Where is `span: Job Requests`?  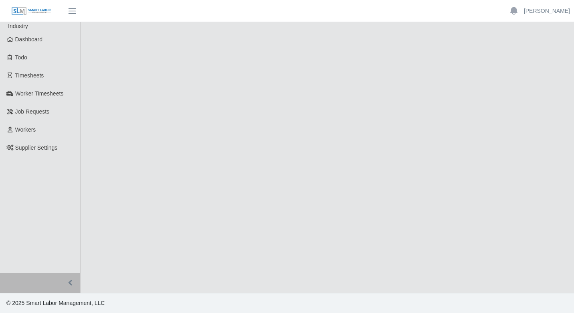
span: Job Requests is located at coordinates (32, 111).